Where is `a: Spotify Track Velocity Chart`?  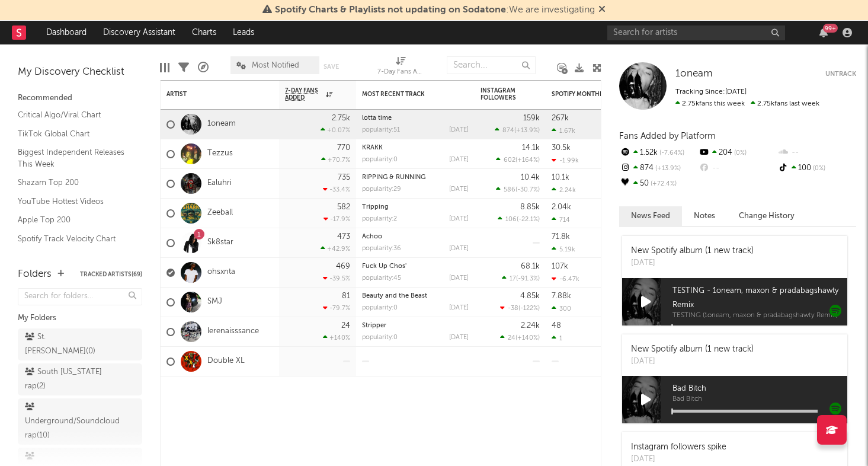 a: Spotify Track Velocity Chart is located at coordinates (74, 239).